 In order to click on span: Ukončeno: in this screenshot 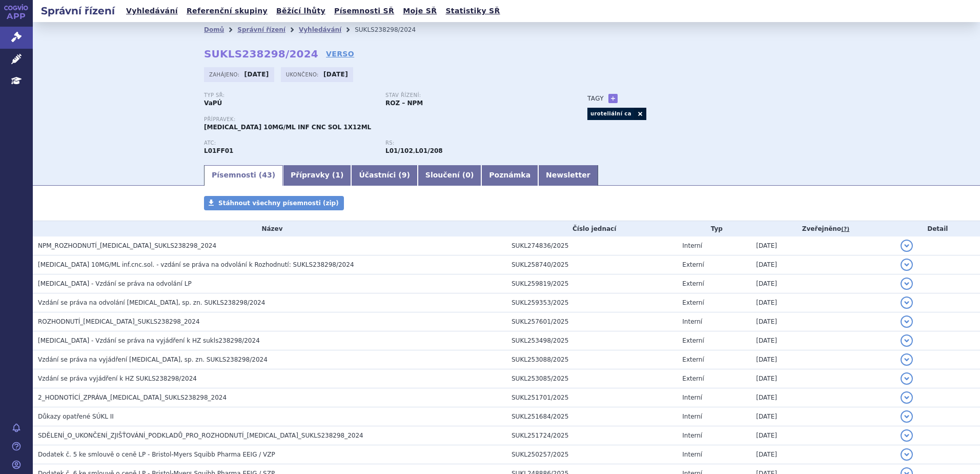, I will do `click(303, 75)`.